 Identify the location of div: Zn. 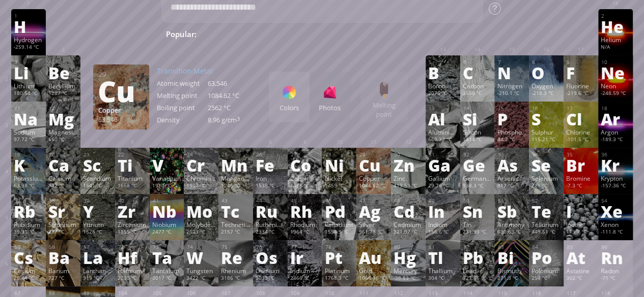
(408, 165).